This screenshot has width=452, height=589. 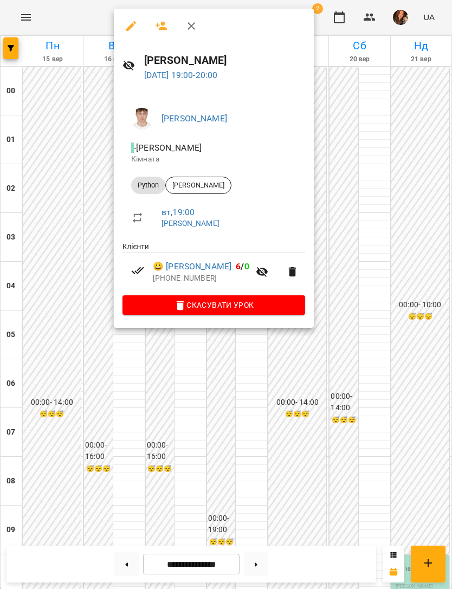 I want to click on button: Скасувати Урок, so click(x=214, y=305).